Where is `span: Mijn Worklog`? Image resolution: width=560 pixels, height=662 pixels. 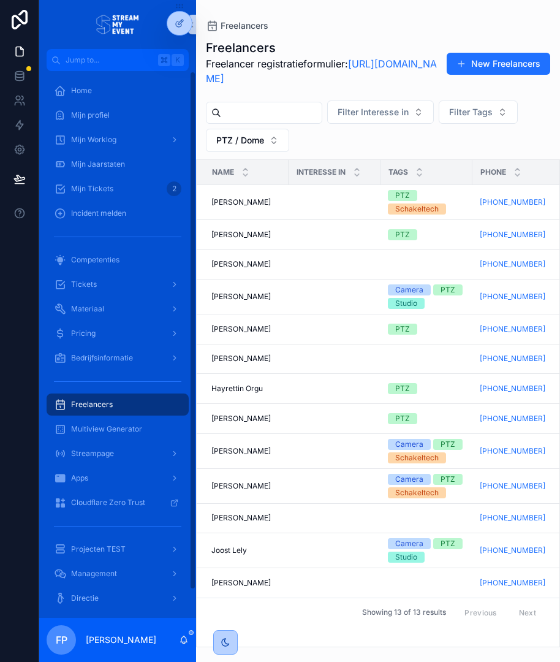 span: Mijn Worklog is located at coordinates (94, 140).